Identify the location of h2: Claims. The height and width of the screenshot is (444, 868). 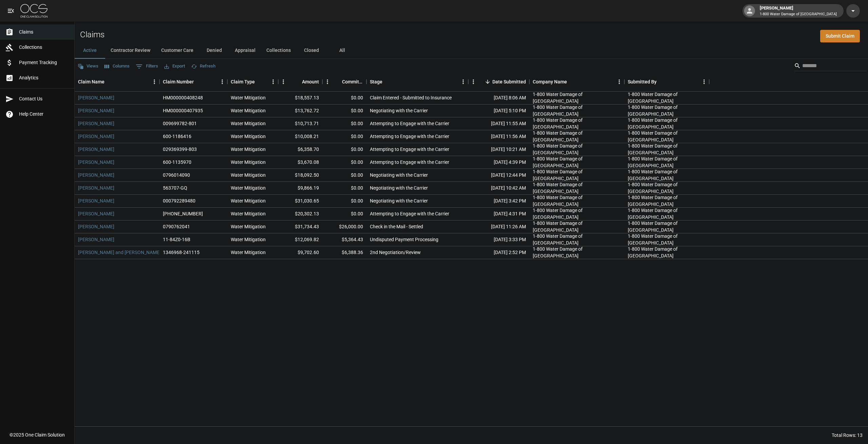
(93, 35).